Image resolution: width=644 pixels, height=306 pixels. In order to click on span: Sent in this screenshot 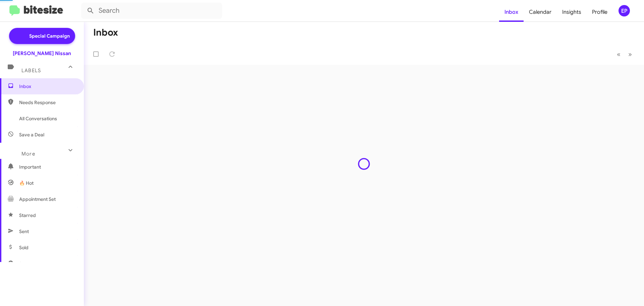, I will do `click(24, 231)`.